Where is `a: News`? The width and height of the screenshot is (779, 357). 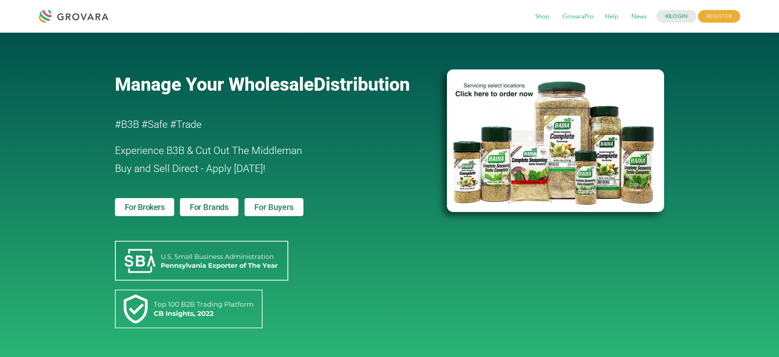 a: News is located at coordinates (638, 17).